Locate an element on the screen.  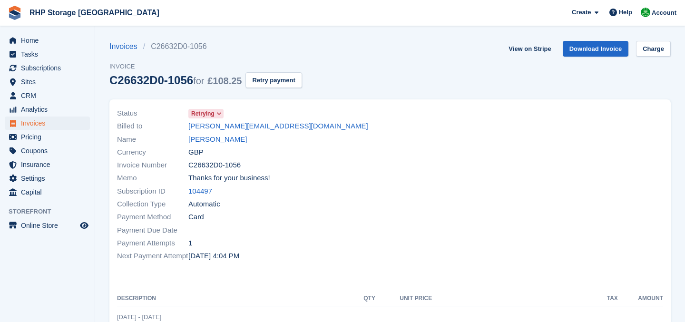
span: Billed to is located at coordinates (153, 126).